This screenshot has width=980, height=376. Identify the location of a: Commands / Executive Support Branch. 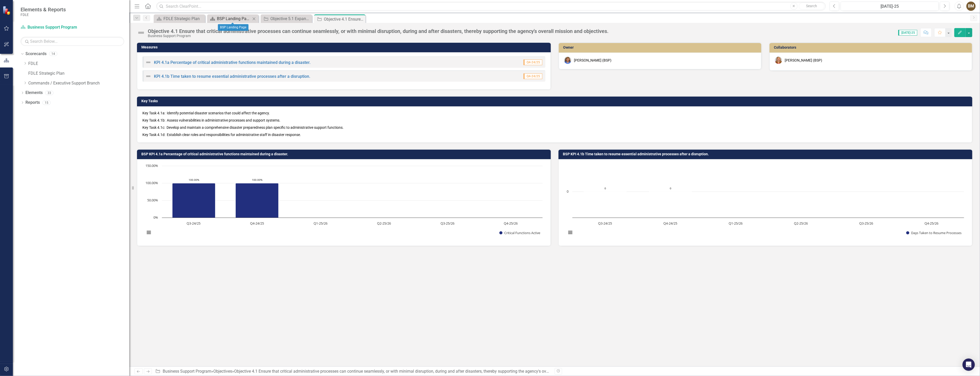
(78, 83).